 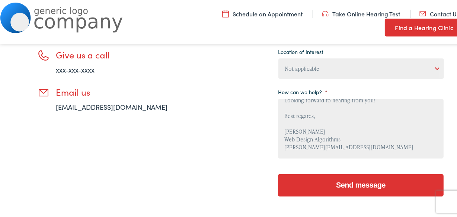 I want to click on label: Location of Interest, so click(x=300, y=51).